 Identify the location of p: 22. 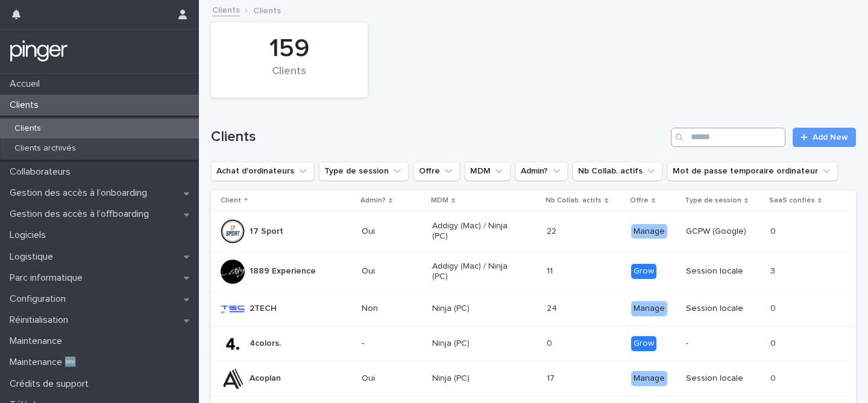
(553, 230).